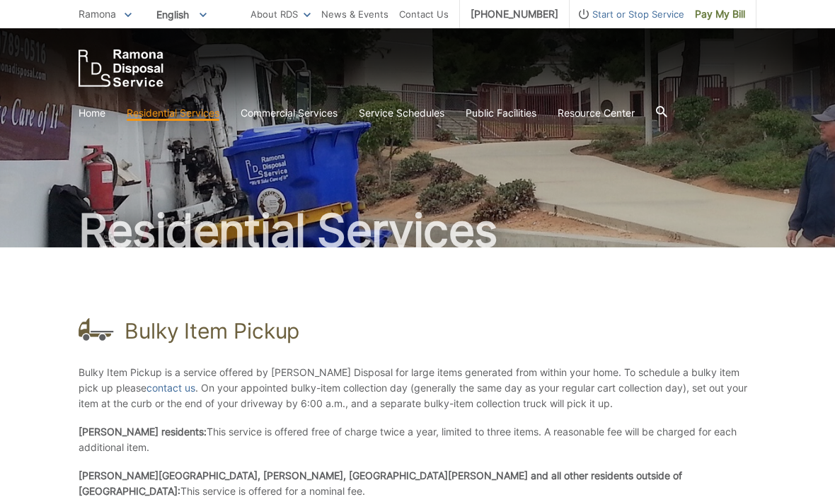 Image resolution: width=835 pixels, height=504 pixels. What do you see at coordinates (280, 14) in the screenshot?
I see `a: About RDS` at bounding box center [280, 14].